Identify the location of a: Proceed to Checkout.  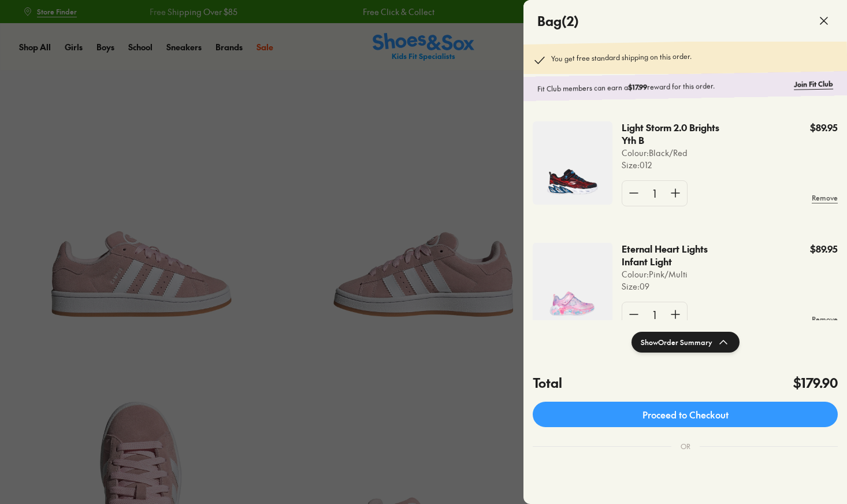
(685, 414).